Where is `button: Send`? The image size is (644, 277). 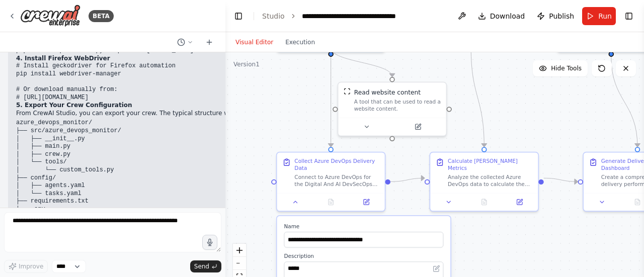 button: Send is located at coordinates (206, 267).